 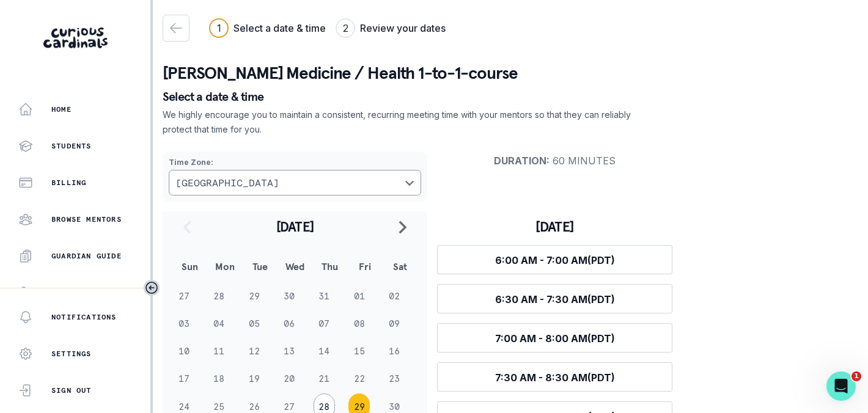 What do you see at coordinates (72, 354) in the screenshot?
I see `p: Settings` at bounding box center [72, 354].